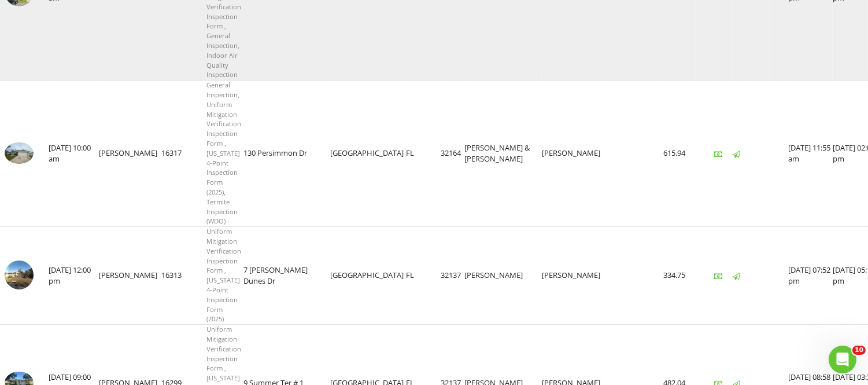 Image resolution: width=868 pixels, height=385 pixels. What do you see at coordinates (859, 351) in the screenshot?
I see `span: 10` at bounding box center [859, 351].